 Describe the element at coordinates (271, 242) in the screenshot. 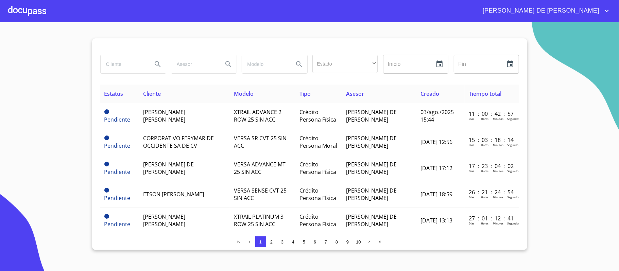

I see `span: 2` at that location.